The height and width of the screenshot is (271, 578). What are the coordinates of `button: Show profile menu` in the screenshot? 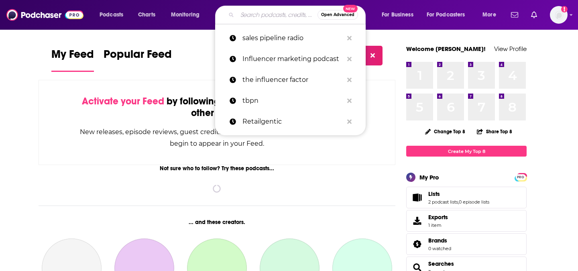 It's located at (558, 15).